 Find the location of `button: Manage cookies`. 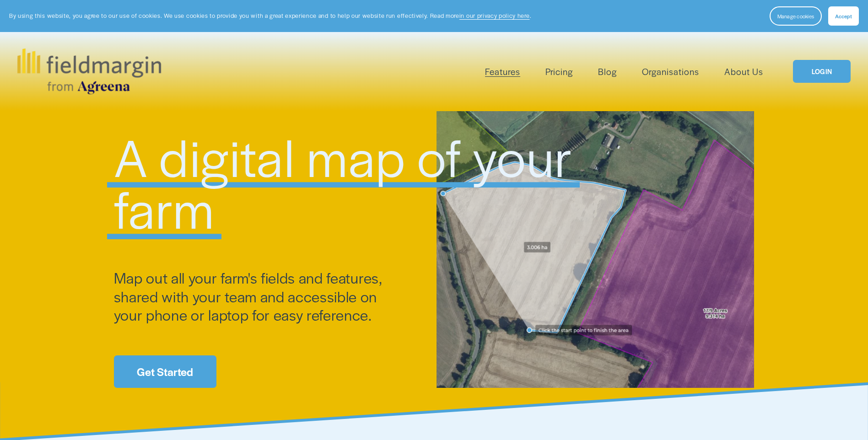

button: Manage cookies is located at coordinates (795, 16).